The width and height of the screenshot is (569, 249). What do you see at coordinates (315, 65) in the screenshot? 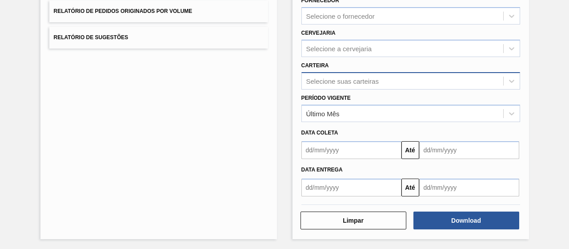
I see `label: Carteira` at bounding box center [315, 65].